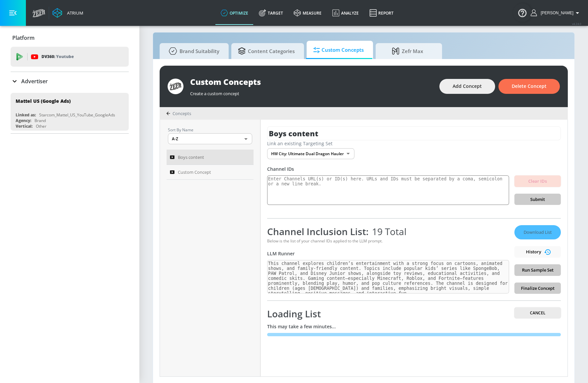  I want to click on a: Custom Concept, so click(210, 172).